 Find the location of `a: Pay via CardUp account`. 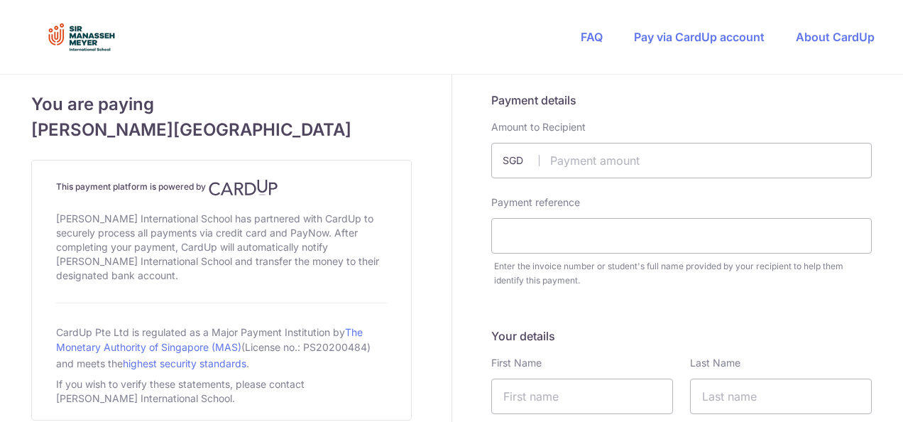

a: Pay via CardUp account is located at coordinates (699, 37).